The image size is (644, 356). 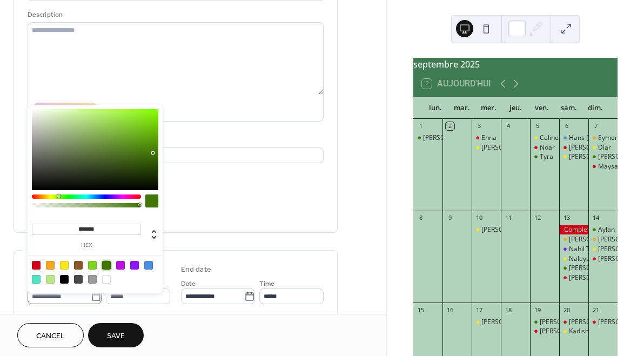 What do you see at coordinates (574, 147) in the screenshot?
I see `div: Celine Maria` at bounding box center [574, 147].